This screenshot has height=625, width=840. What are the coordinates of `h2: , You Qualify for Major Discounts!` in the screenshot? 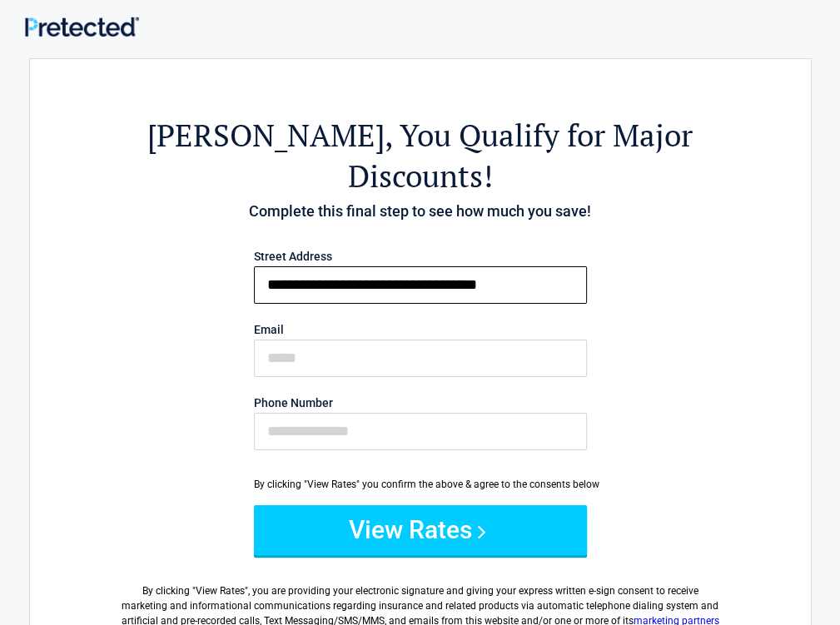 It's located at (420, 156).